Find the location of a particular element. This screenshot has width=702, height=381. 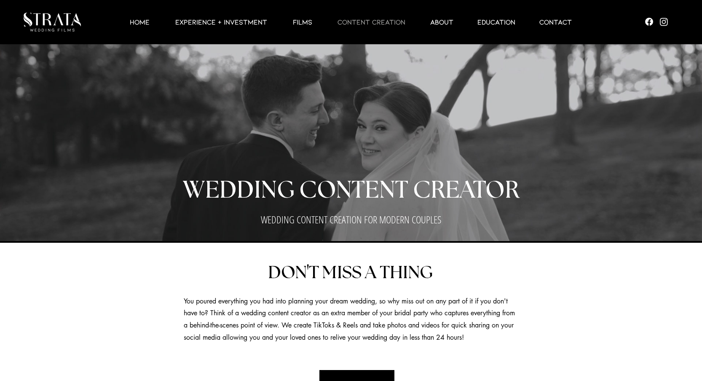

a: ABOUT is located at coordinates (442, 22).